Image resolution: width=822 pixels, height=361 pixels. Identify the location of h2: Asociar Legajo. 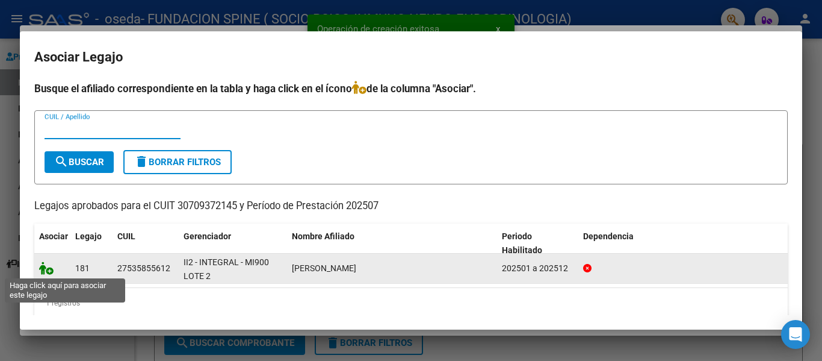
(411, 57).